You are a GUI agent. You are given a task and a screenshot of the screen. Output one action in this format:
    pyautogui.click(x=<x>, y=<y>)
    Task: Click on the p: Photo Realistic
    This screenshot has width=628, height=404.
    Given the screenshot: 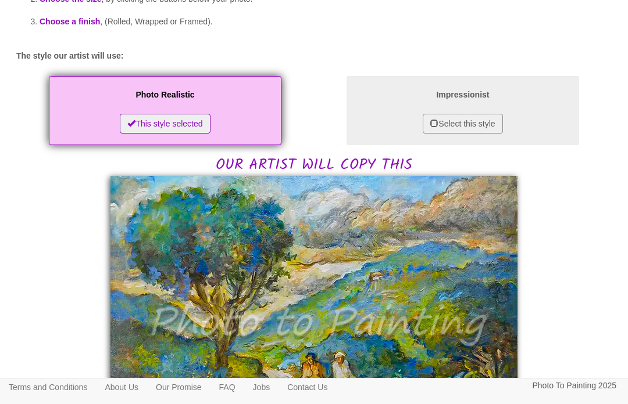 What is the action you would take?
    pyautogui.click(x=165, y=95)
    